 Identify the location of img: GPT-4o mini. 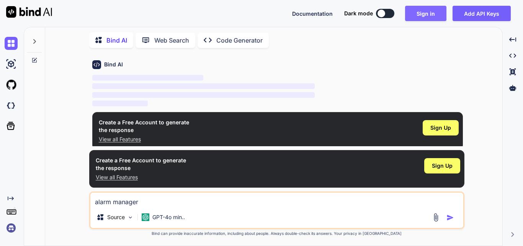
(146, 217).